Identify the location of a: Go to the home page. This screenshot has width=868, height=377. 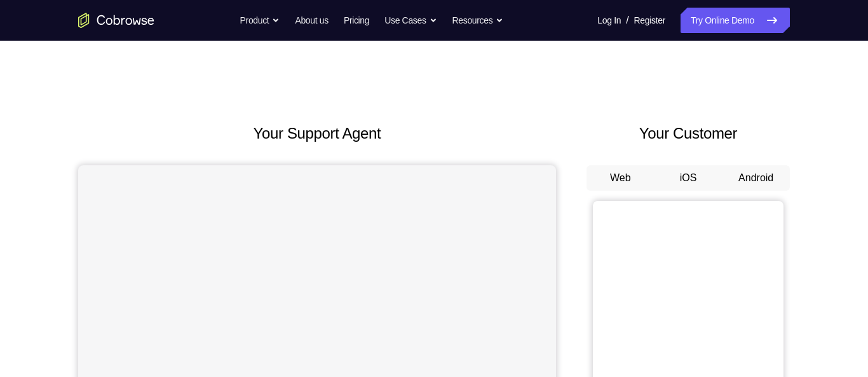
(116, 20).